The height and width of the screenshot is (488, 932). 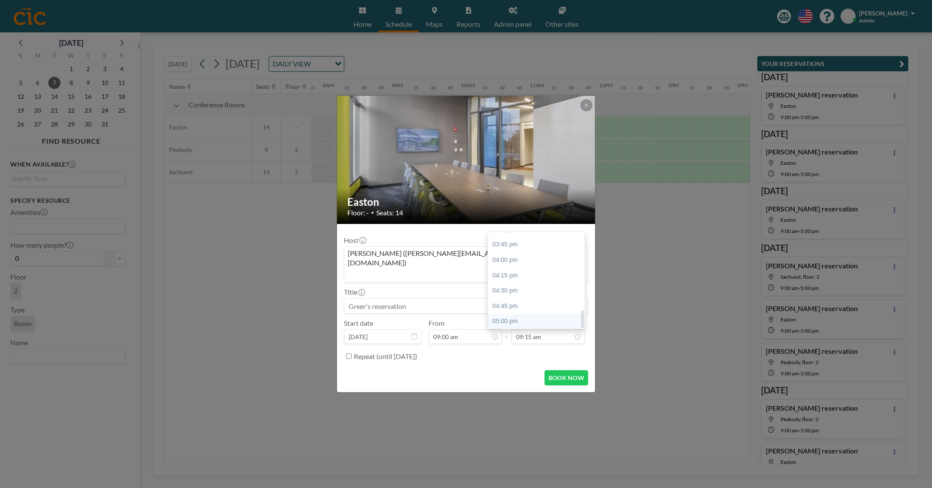 What do you see at coordinates (358, 213) in the screenshot?
I see `span: Floor: -` at bounding box center [358, 213].